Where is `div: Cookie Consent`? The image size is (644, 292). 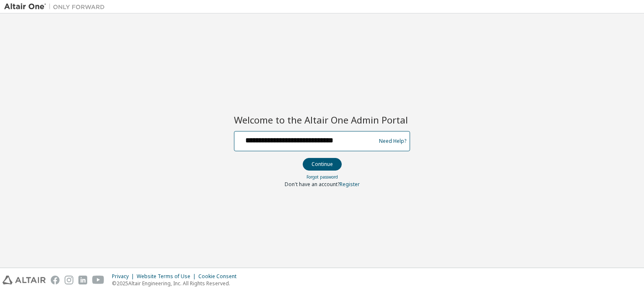 div: Cookie Consent is located at coordinates (220, 276).